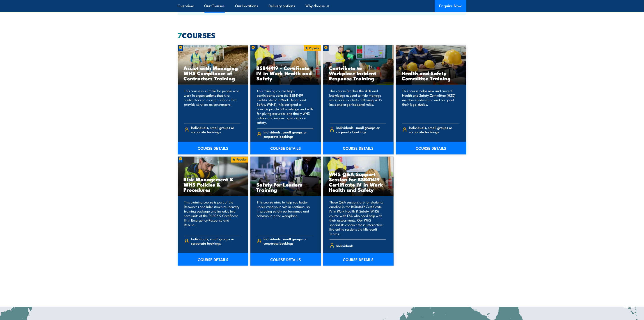 Image resolution: width=644 pixels, height=320 pixels. Describe the element at coordinates (322, 35) in the screenshot. I see `h2: COURSES` at that location.